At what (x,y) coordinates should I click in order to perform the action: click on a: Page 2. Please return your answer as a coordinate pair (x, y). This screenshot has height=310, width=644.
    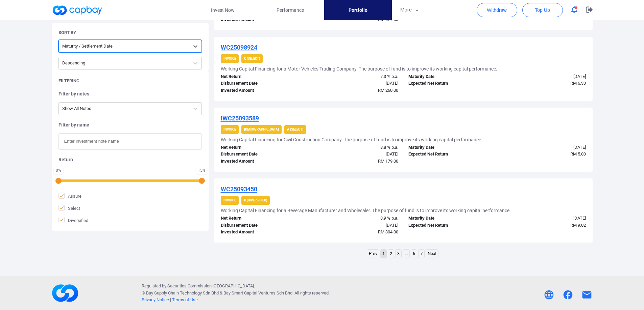
    Looking at the image, I should click on (390, 254).